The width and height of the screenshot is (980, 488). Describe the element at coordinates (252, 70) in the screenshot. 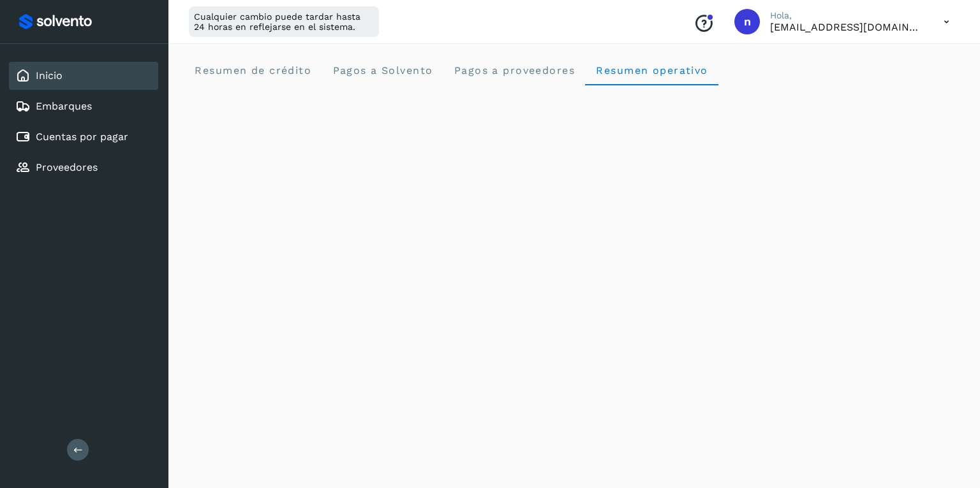

I see `span: Resumen de crédito` at that location.